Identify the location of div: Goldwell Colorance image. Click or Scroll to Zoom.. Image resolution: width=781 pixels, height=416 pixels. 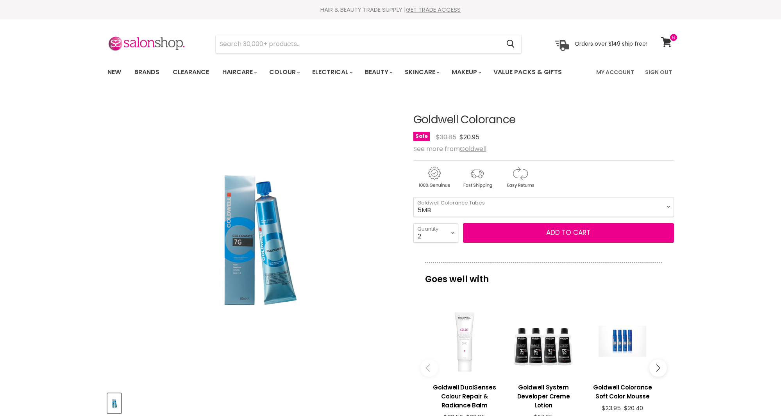
(253, 240).